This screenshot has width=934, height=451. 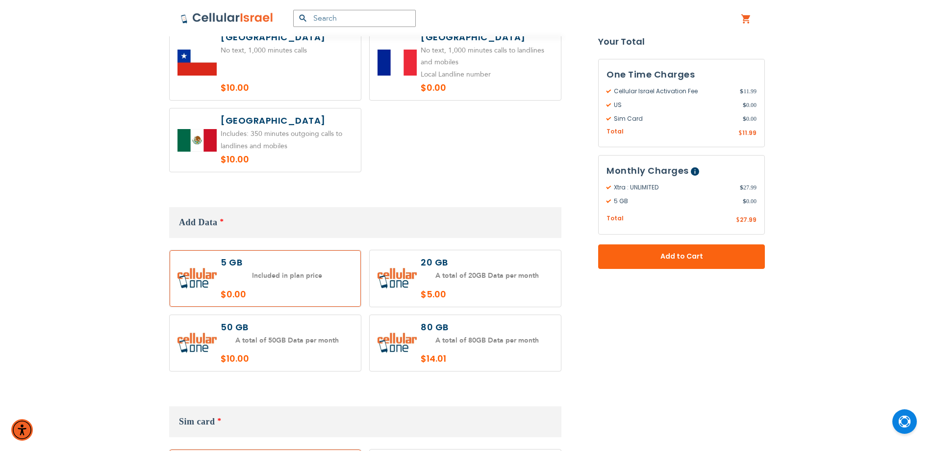 What do you see at coordinates (675, 105) in the screenshot?
I see `span: US` at bounding box center [675, 105].